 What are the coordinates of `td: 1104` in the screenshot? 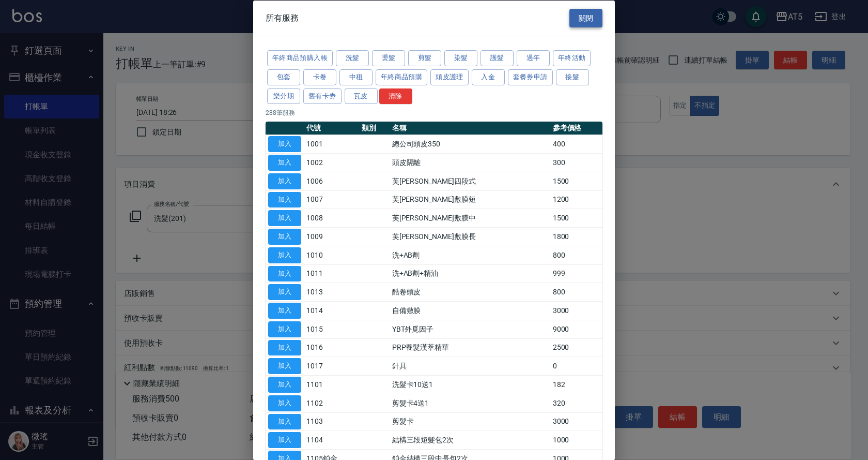 It's located at (331, 440).